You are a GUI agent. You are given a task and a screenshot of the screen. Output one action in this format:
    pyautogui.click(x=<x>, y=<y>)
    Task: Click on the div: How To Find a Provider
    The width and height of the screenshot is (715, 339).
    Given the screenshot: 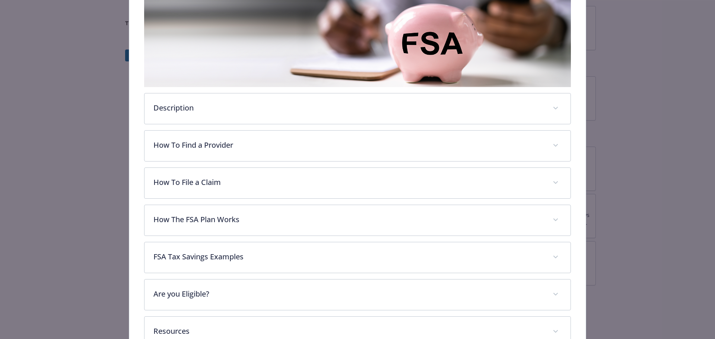 What is the action you would take?
    pyautogui.click(x=357, y=146)
    